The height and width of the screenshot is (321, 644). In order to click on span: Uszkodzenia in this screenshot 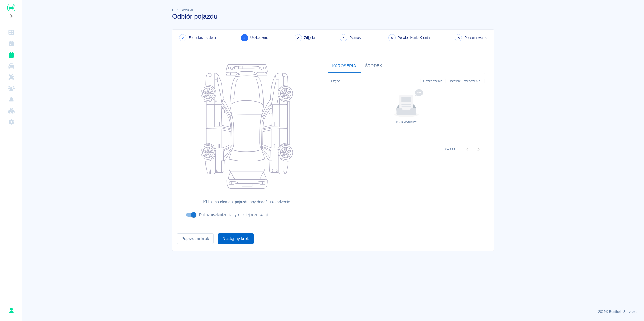, I will do `click(260, 38)`.